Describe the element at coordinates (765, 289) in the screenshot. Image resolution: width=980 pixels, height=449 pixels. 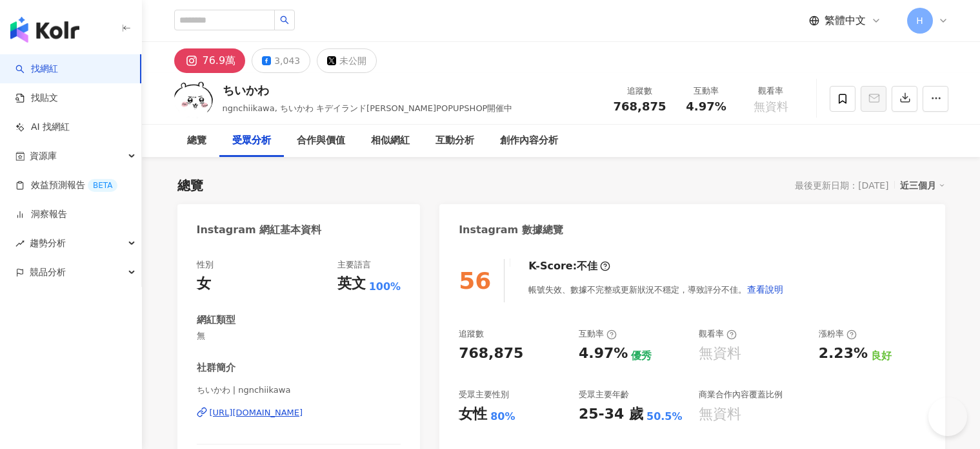
I see `span: 查看說明` at that location.